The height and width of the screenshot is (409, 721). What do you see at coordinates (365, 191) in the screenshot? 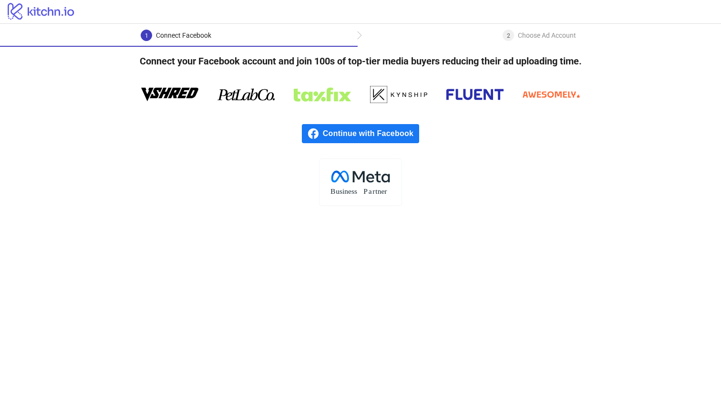
I see `tspan: P` at bounding box center [365, 191].